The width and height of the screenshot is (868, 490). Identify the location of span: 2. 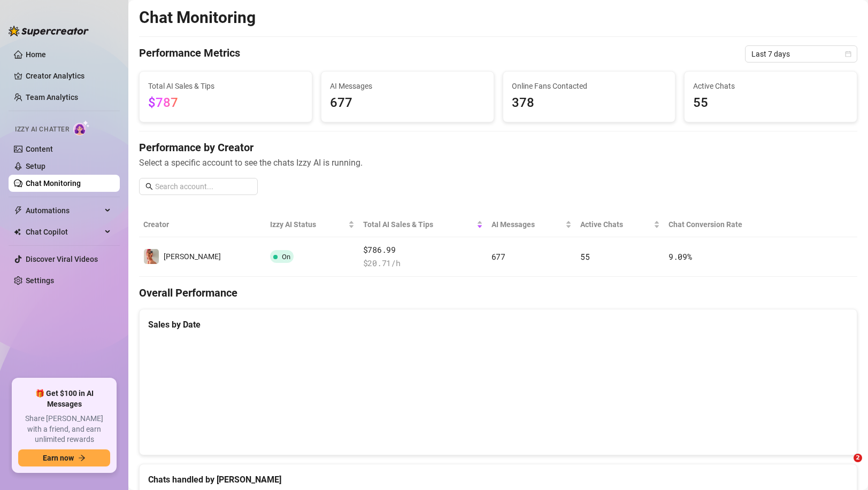
(858, 458).